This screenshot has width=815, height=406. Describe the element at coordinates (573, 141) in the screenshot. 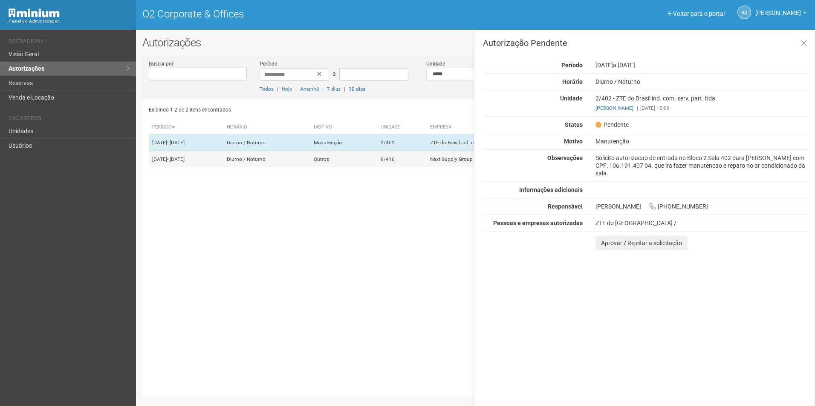

I see `strong: Motivo` at that location.